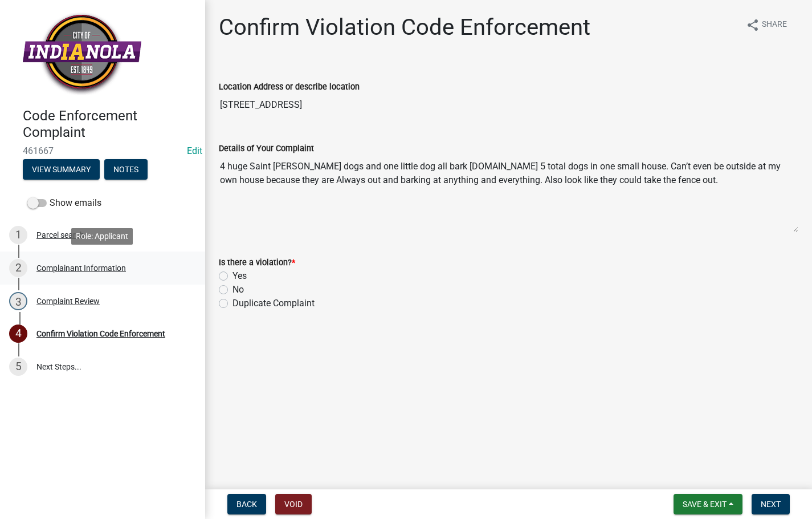 The image size is (812, 519). Describe the element at coordinates (246, 504) in the screenshot. I see `button: Back` at that location.